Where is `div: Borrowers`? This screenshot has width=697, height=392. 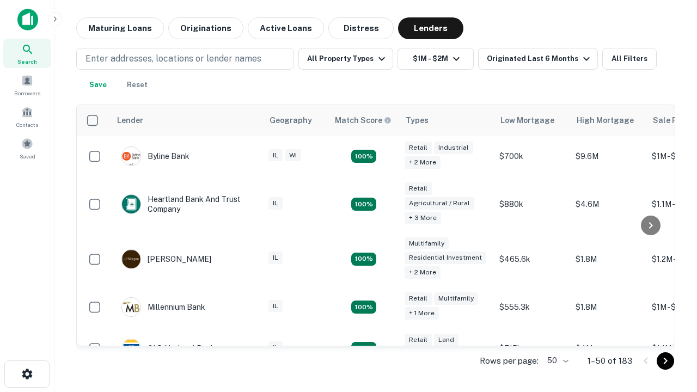 div: Borrowers is located at coordinates (27, 85).